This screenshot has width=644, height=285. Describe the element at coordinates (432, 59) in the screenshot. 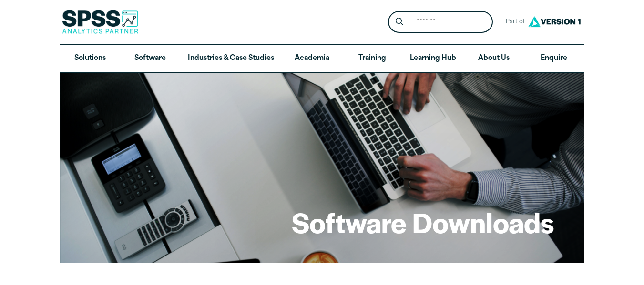

I see `a: Learning Hub` at that location.